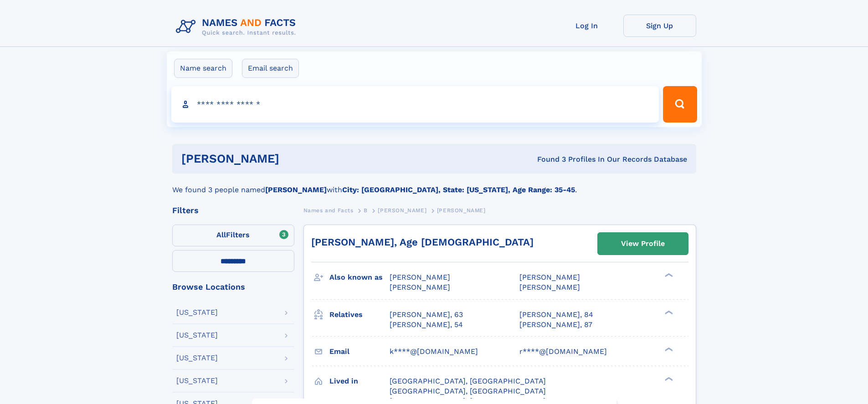 This screenshot has height=404, width=868. What do you see at coordinates (359, 315) in the screenshot?
I see `h3: Relatives` at bounding box center [359, 315].